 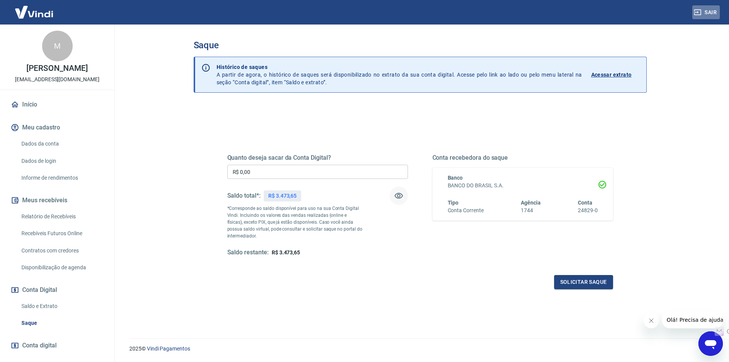 What do you see at coordinates (523, 158) in the screenshot?
I see `h5: Conta recebedora do saque` at bounding box center [523, 158].